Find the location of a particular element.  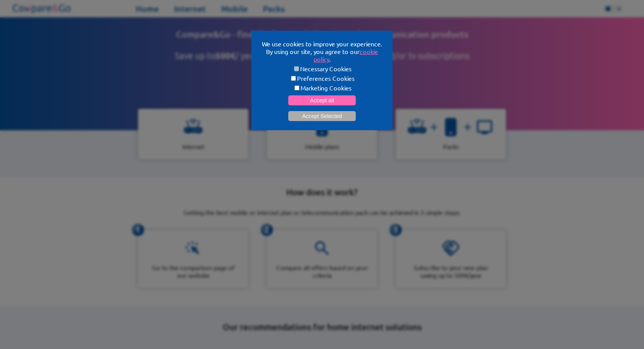

p: We use cookies to improve your experience. By using our site, you agree to our . is located at coordinates (322, 52).